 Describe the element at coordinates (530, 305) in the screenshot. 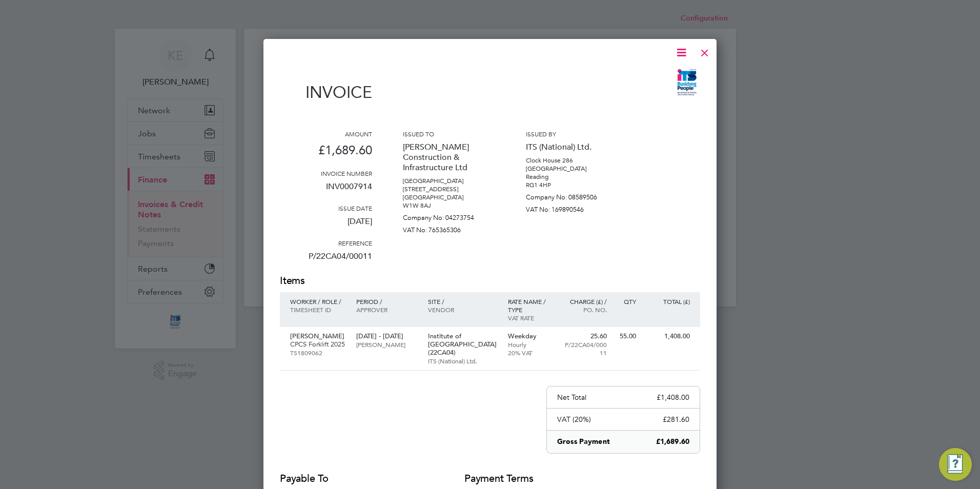

I see `p: Rate name / type` at that location.